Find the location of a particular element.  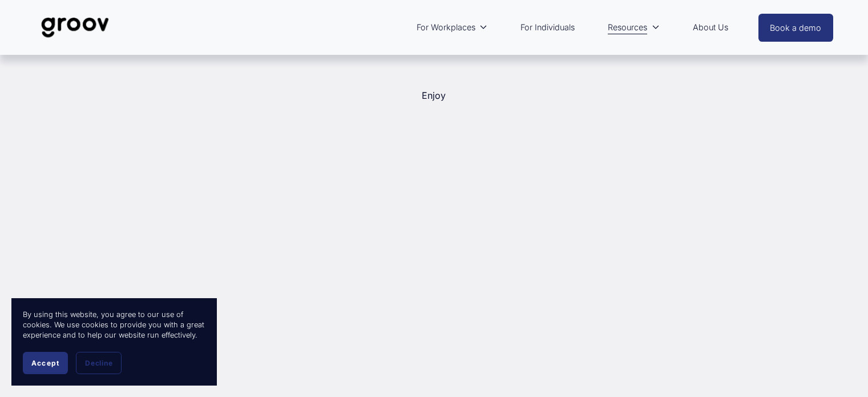

section: Cookie banner is located at coordinates (114, 342).